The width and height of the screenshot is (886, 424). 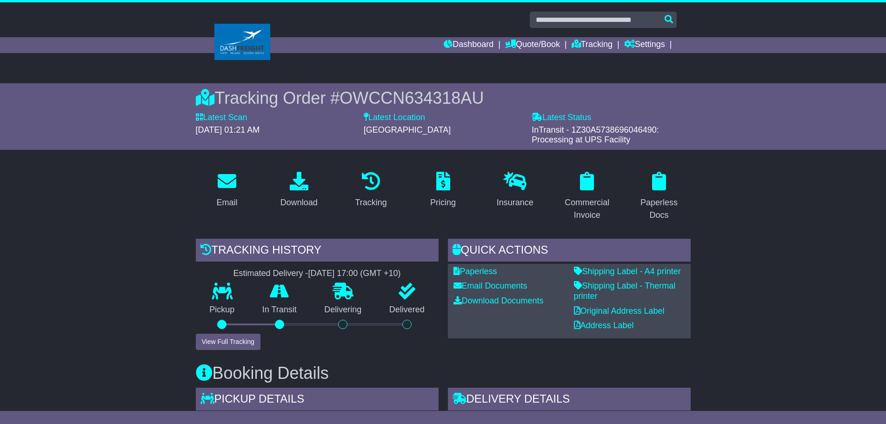 What do you see at coordinates (628, 271) in the screenshot?
I see `a: Shipping Label - A4 printer` at bounding box center [628, 271].